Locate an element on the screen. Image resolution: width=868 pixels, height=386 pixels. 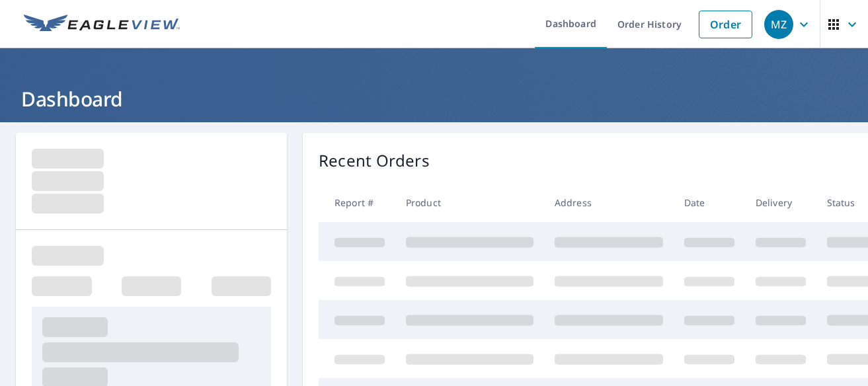
a: Order is located at coordinates (725, 24).